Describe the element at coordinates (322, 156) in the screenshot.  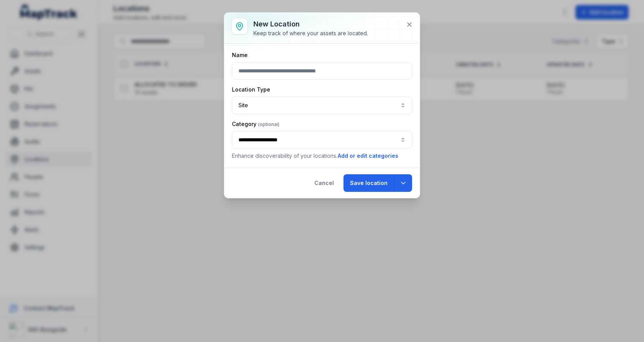
I see `p: Enhance discoverability of your locations.` at that location.